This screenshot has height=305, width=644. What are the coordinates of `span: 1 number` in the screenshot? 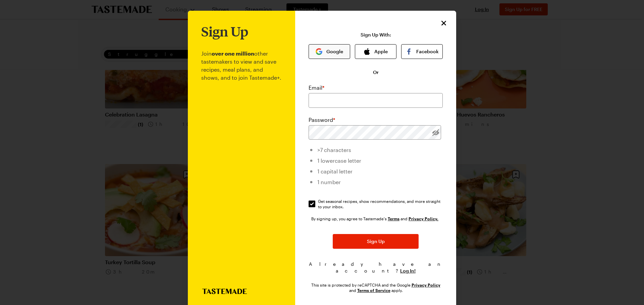 It's located at (329, 182).